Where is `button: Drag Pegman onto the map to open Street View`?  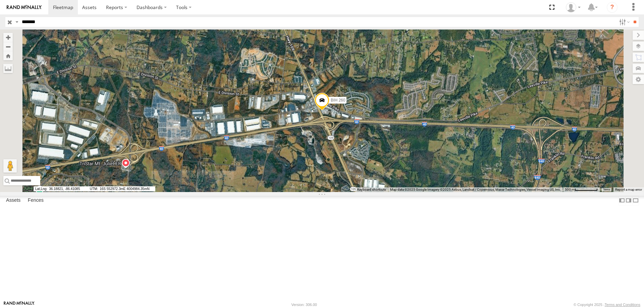 button: Drag Pegman onto the map to open Street View is located at coordinates (10, 166).